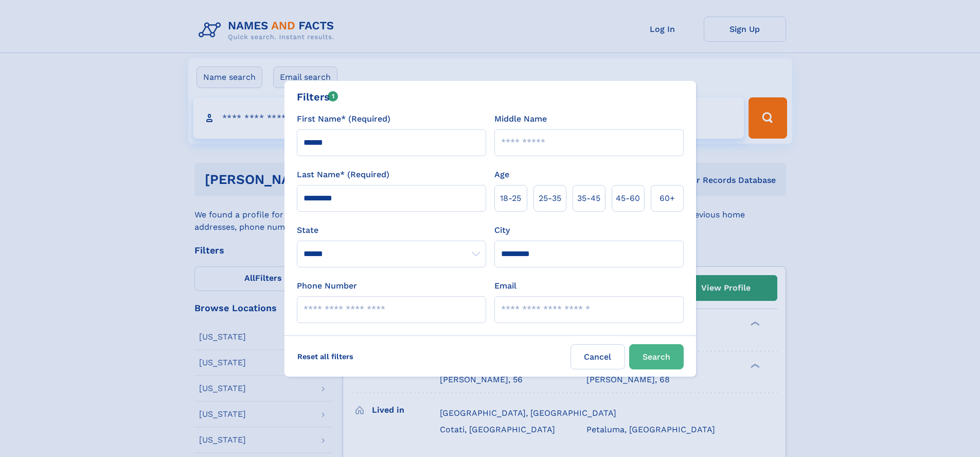  What do you see at coordinates (343, 175) in the screenshot?
I see `label: Last Name* (Required)` at bounding box center [343, 175].